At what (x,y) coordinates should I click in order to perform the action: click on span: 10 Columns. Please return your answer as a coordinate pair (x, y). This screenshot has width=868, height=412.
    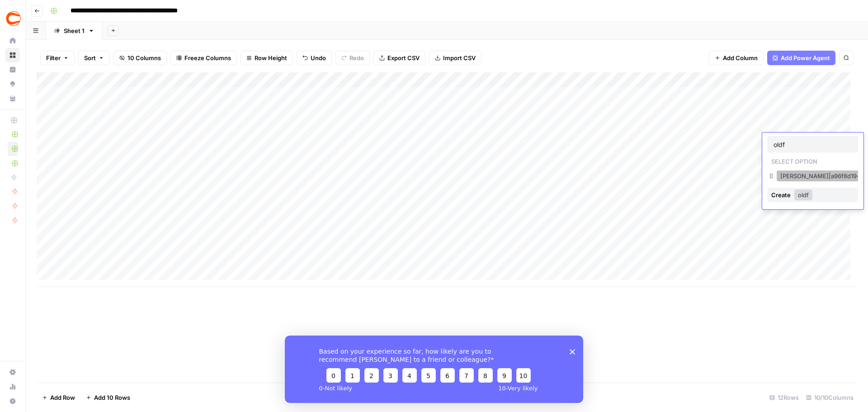
    Looking at the image, I should click on (144, 58).